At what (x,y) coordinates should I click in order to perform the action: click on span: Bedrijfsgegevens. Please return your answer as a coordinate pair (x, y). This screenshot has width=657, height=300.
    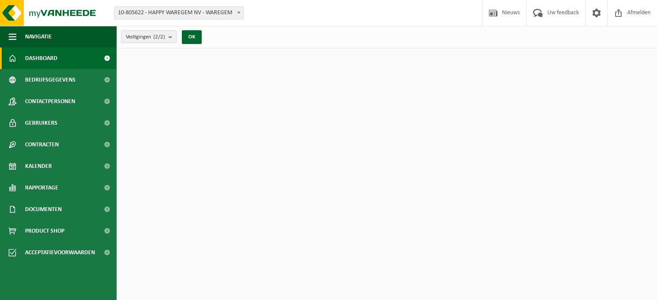
    Looking at the image, I should click on (50, 80).